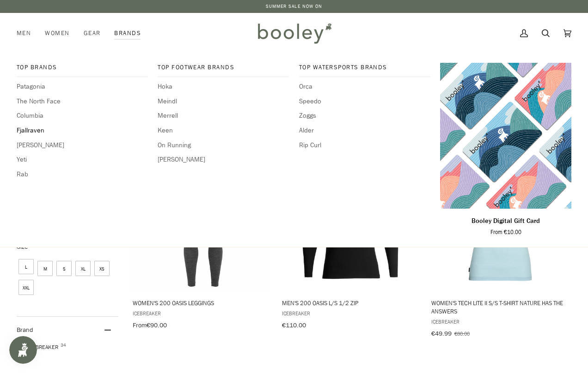 Image resolution: width=588 pixels, height=373 pixels. Describe the element at coordinates (27, 33) in the screenshot. I see `div: Men` at that location.